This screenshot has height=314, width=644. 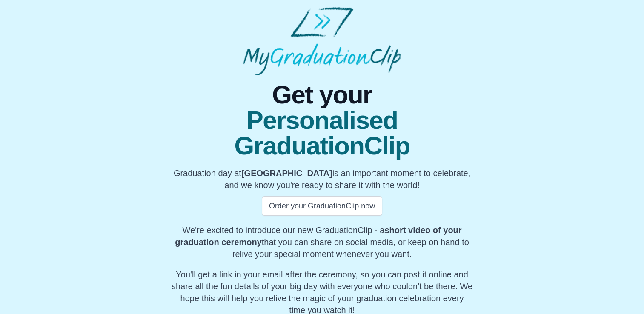 I want to click on p: We're excited to introduce our new GraduationClip - a that you can share on social media, or keep..., so click(x=322, y=242).